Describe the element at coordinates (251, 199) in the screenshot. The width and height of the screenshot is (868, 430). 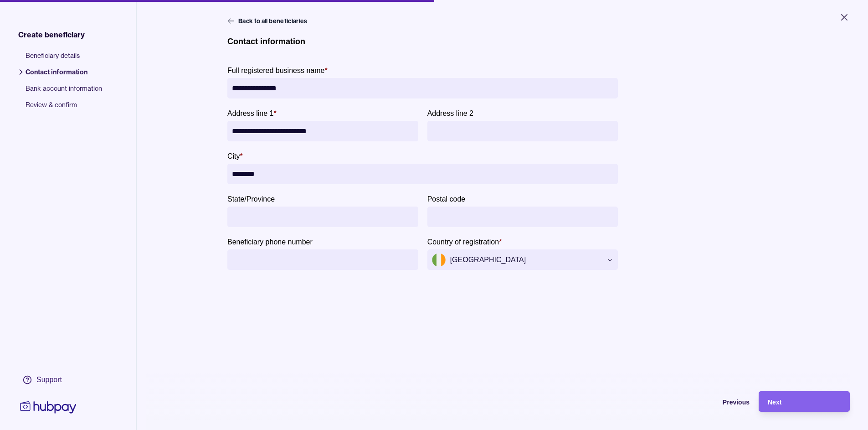
I see `p: State/Province` at that location.